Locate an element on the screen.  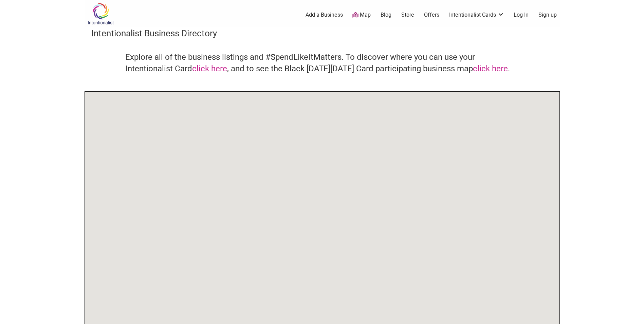
h3: Intentionalist Business Directory is located at coordinates (322, 33).